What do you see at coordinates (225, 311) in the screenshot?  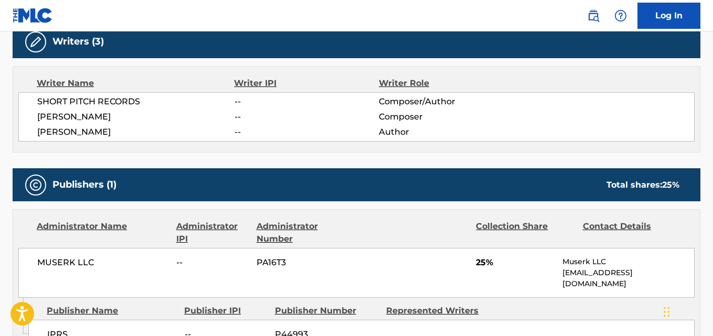 I see `div: Publisher IPI` at bounding box center [225, 311].